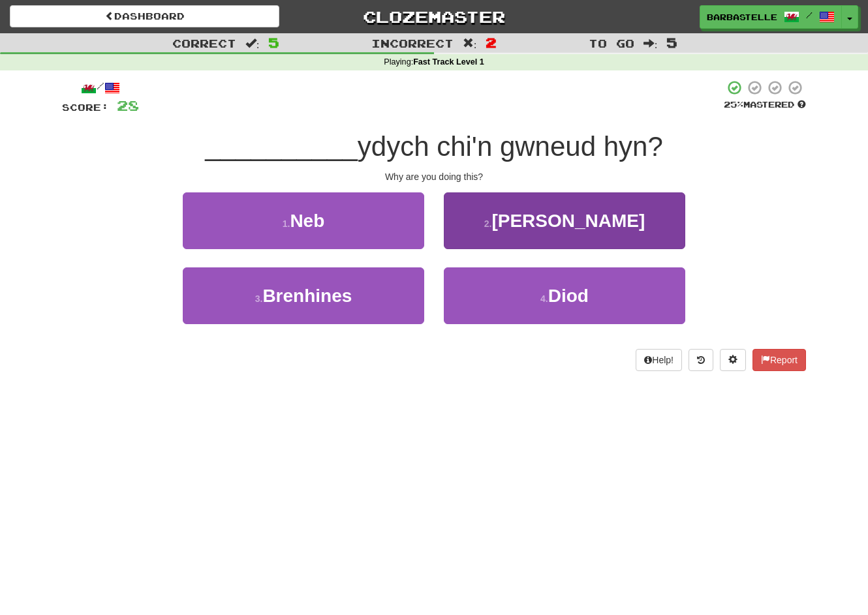  I want to click on a: Barbastelle /, so click(771, 17).